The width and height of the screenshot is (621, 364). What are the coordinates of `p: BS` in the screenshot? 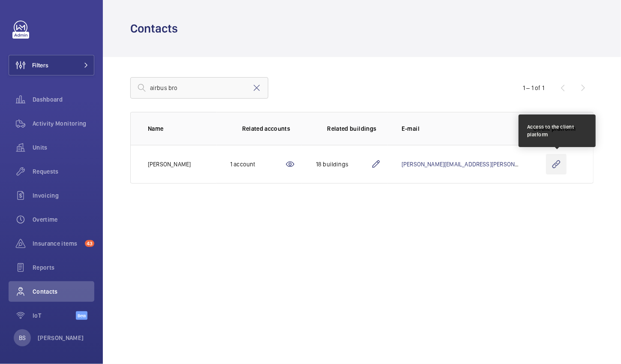 It's located at (22, 337).